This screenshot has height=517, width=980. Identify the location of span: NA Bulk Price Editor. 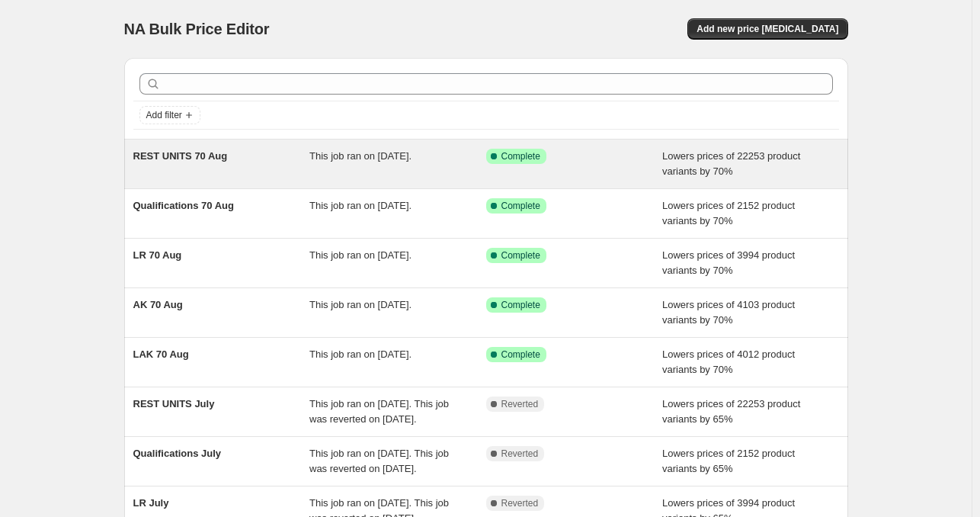
(197, 29).